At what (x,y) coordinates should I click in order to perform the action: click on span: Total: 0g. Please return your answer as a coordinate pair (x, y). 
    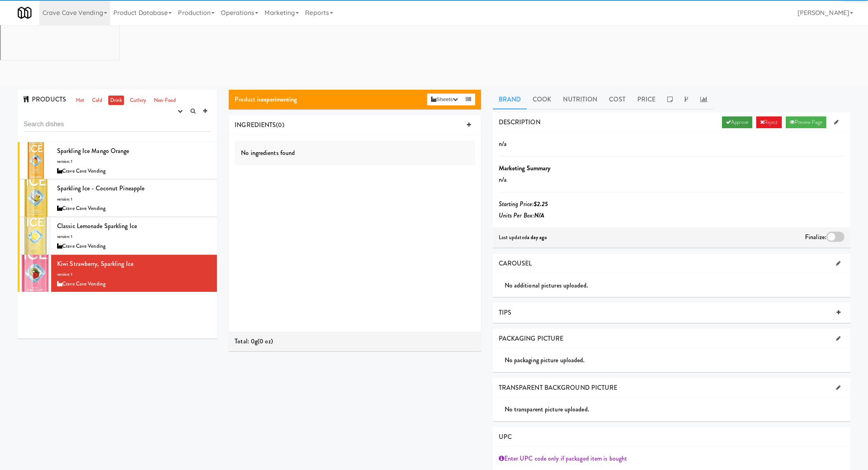
    Looking at the image, I should click on (246, 341).